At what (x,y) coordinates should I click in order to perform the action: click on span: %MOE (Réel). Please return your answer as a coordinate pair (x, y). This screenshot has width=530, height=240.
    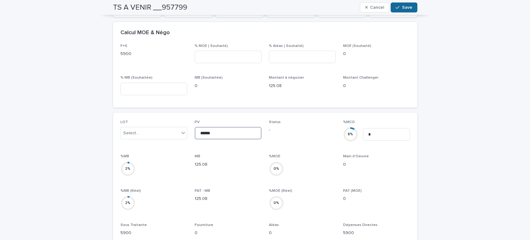
    Looking at the image, I should click on (280, 191).